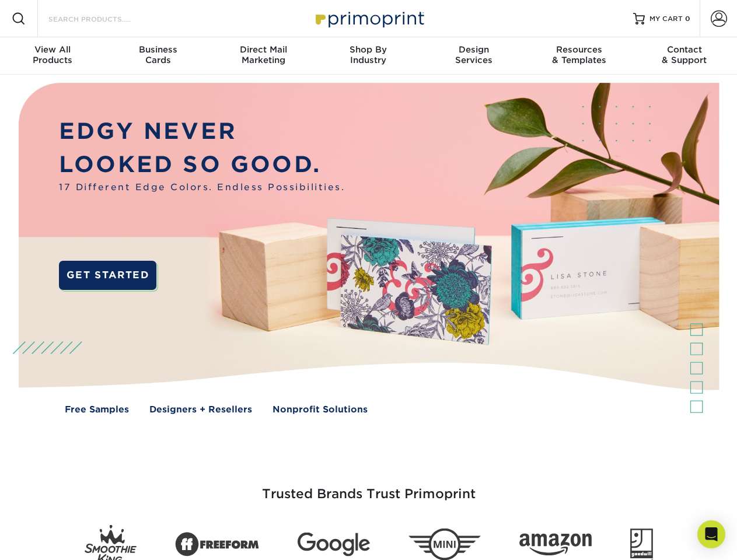  Describe the element at coordinates (158, 56) in the screenshot. I see `a: BusinessCards` at that location.